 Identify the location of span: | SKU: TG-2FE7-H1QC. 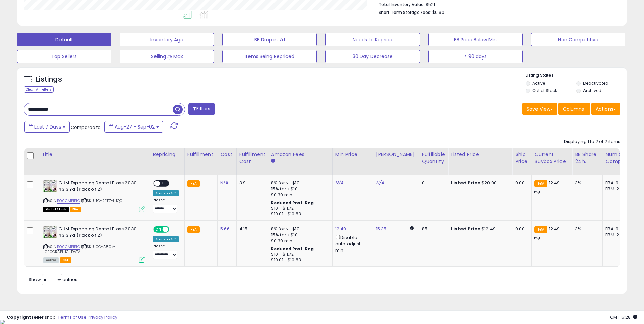
(102, 201).